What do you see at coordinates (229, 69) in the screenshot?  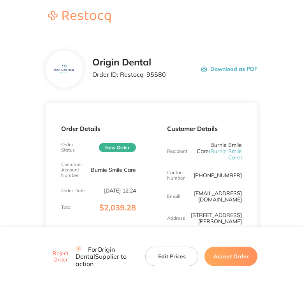 I see `button: Download as PDF` at bounding box center [229, 69].